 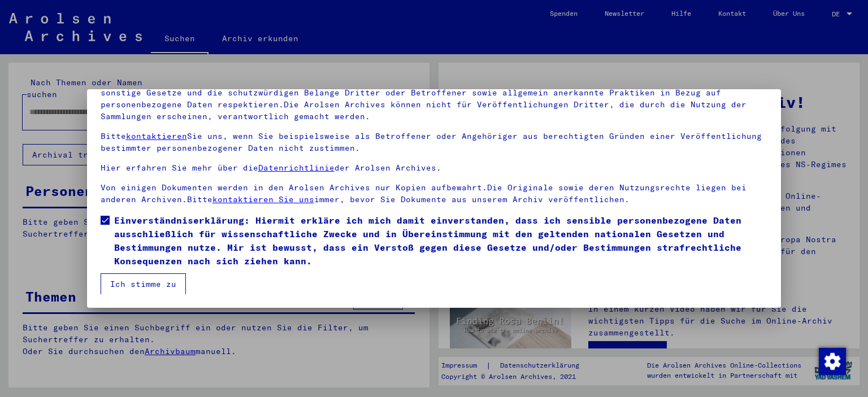 I want to click on a: Datenrichtlinie, so click(x=296, y=167).